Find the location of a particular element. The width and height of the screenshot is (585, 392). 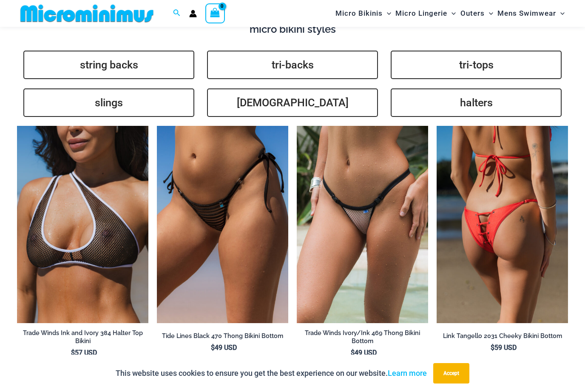

span: Micro Lingerie is located at coordinates (421, 13).